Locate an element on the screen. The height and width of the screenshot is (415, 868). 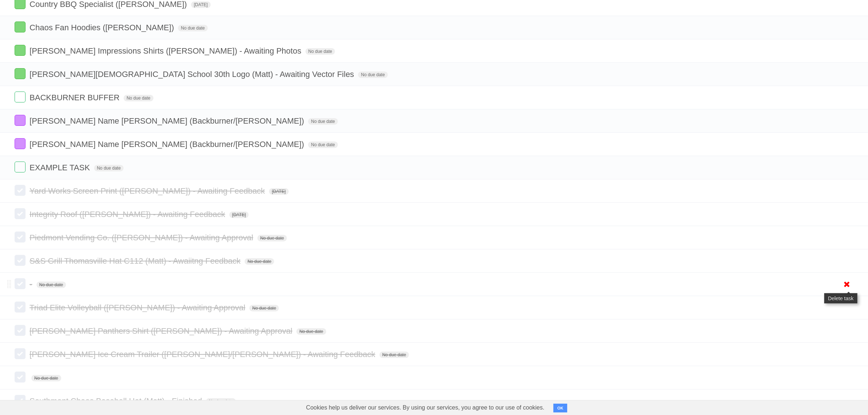
span: EXAMPLE TASK is located at coordinates (60, 167).